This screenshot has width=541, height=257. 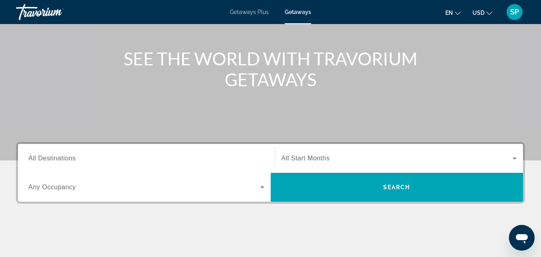 What do you see at coordinates (52, 158) in the screenshot?
I see `span: All Destinations` at bounding box center [52, 158].